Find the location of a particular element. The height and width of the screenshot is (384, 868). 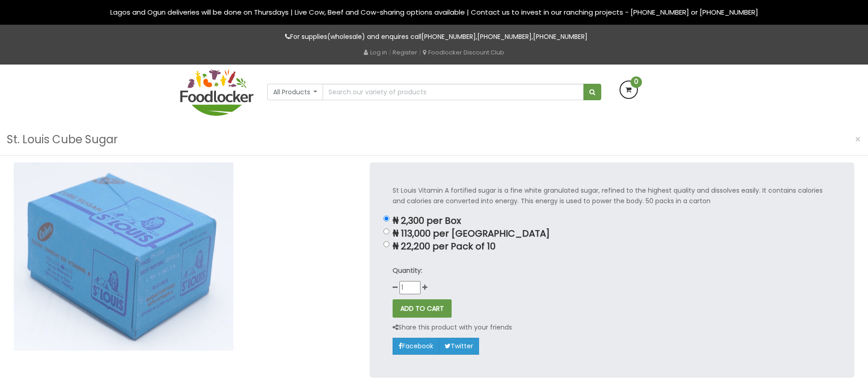

a: Register is located at coordinates (405, 52).